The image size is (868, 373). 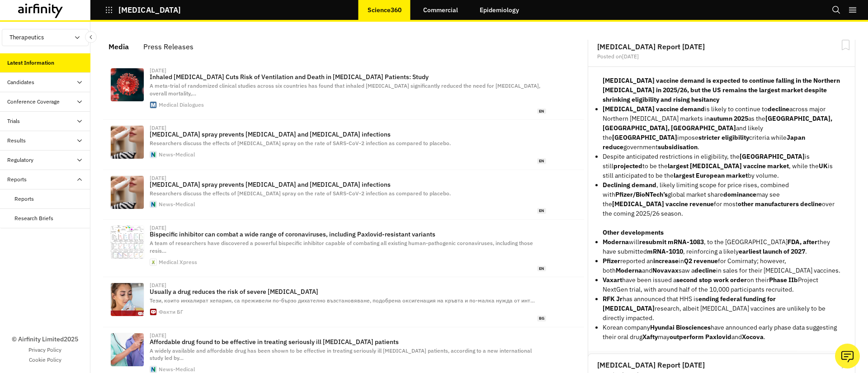 What do you see at coordinates (772, 252) in the screenshot?
I see `strong: earliest launch of 2027` at bounding box center [772, 252].